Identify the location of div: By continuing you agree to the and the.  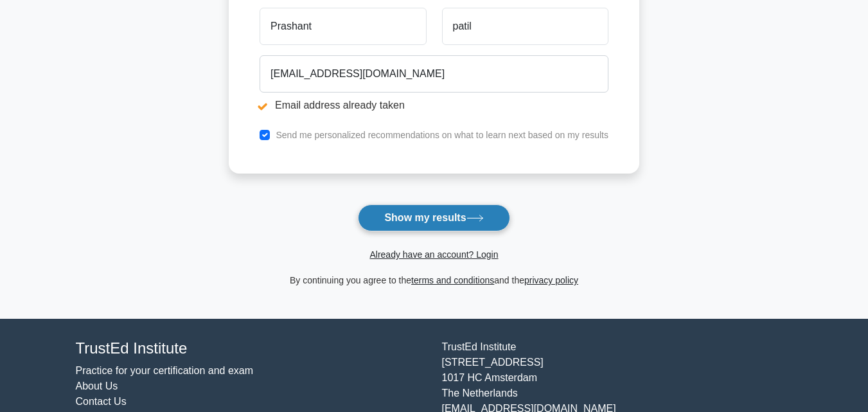
(434, 280).